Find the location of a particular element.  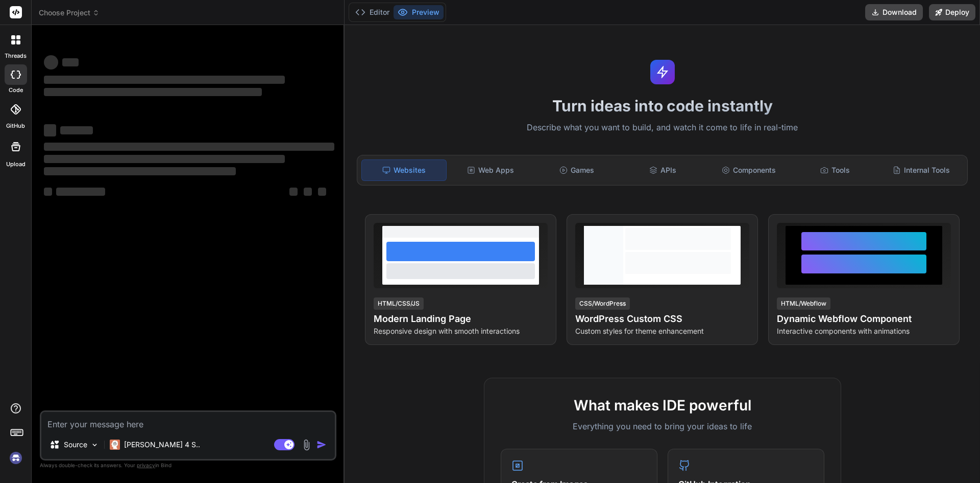

p: Always double-check its answers. Your in Bind is located at coordinates (188, 465).